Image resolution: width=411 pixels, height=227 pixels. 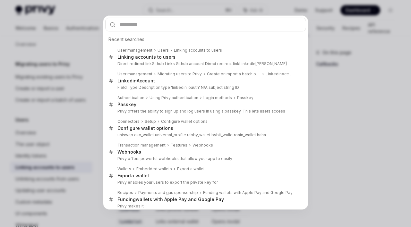 What do you see at coordinates (128, 122) in the screenshot?
I see `div: Connectors` at bounding box center [128, 122].